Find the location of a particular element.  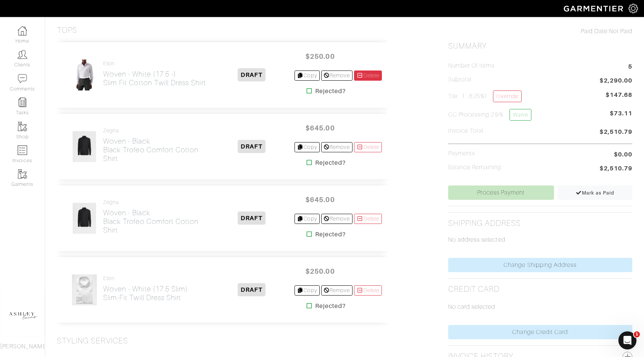

span: $0.00 is located at coordinates (623, 155).